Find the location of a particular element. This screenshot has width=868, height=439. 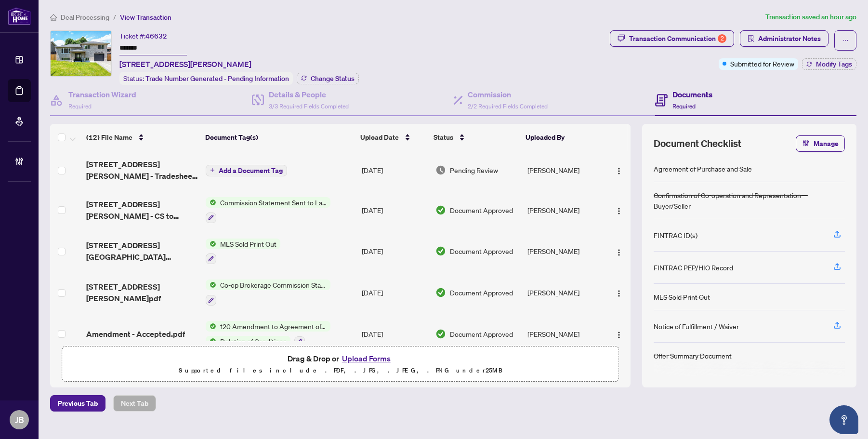

span: Required is located at coordinates (80, 106).